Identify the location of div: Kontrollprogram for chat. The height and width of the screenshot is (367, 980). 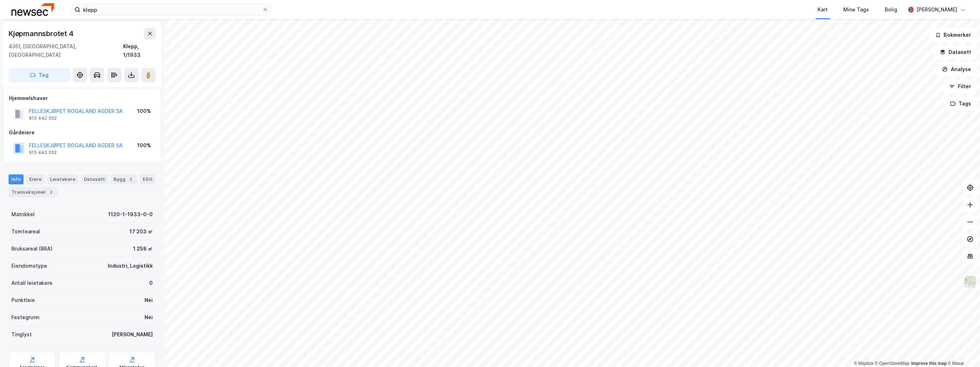
(962, 349).